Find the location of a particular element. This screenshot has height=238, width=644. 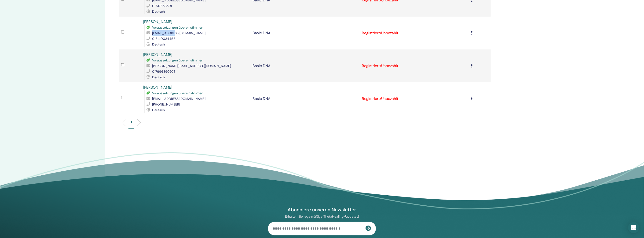

p: 1 is located at coordinates (131, 122).